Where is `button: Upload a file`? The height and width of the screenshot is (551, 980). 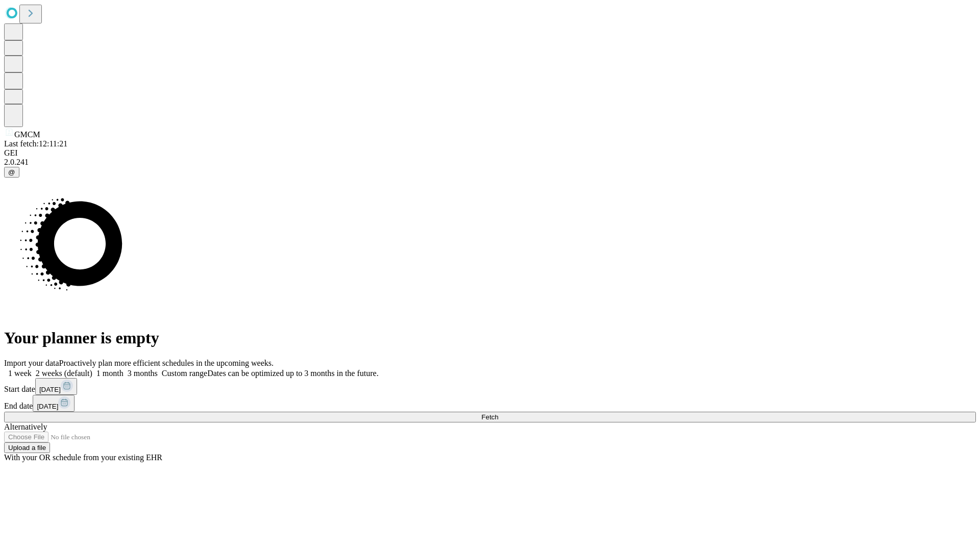 button: Upload a file is located at coordinates (27, 448).